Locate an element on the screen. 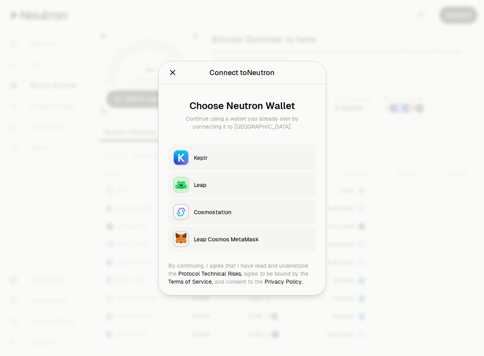 The image size is (484, 356). img: Leap is located at coordinates (181, 185).